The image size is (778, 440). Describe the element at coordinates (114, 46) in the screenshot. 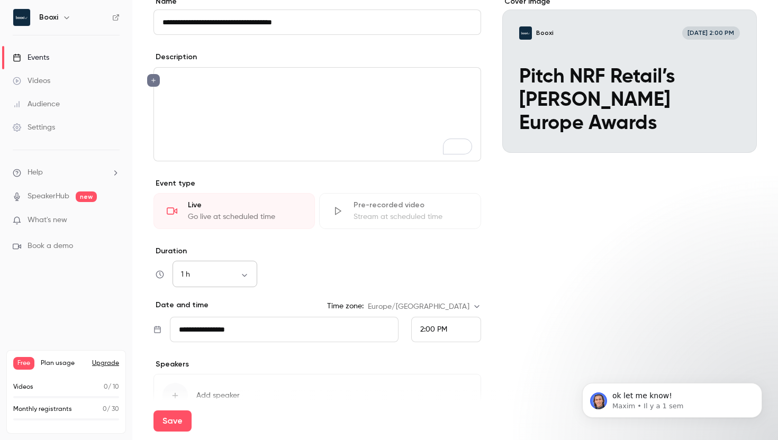

I see `p: Message from Maxim, sent Il y a 1 sem` at that location.